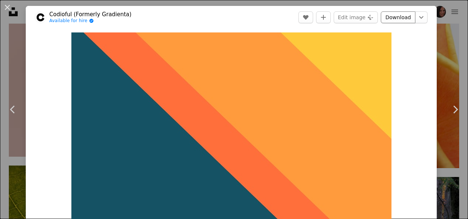  Describe the element at coordinates (456, 109) in the screenshot. I see `a: Next` at that location.